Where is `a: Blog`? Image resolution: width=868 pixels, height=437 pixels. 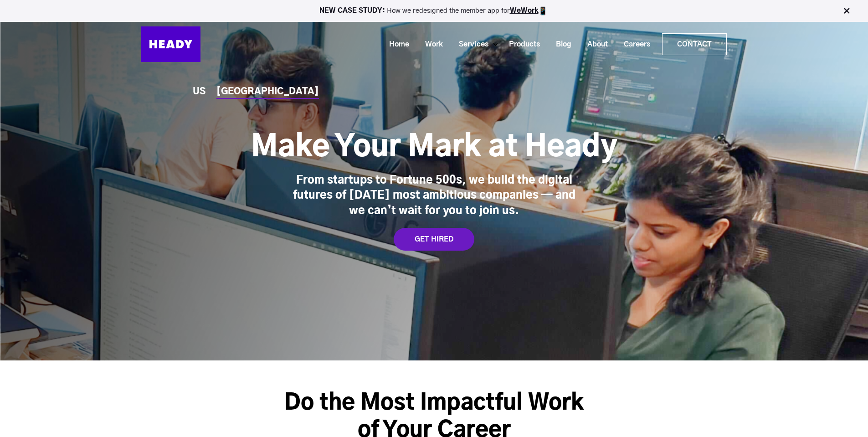
a: Blog is located at coordinates (560, 44).